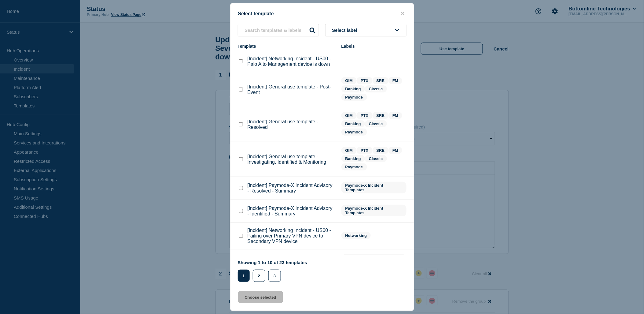 The image size is (644, 314). Describe the element at coordinates (346, 30) in the screenshot. I see `span: Select label` at that location.